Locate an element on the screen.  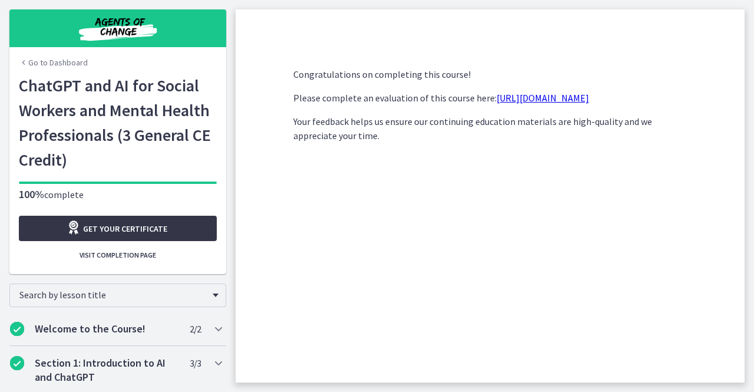
a: Go to Dashboard is located at coordinates (53, 62).